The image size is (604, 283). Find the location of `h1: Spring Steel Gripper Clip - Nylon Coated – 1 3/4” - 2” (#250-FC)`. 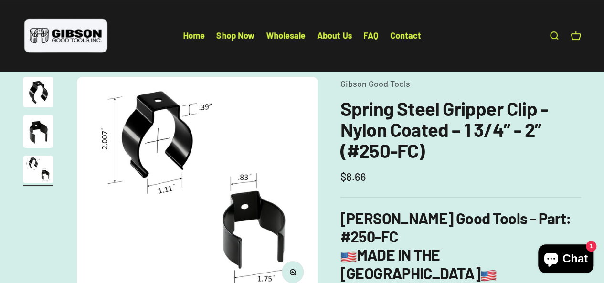

h1: Spring Steel Gripper Clip - Nylon Coated – 1 3/4” - 2” (#250-FC) is located at coordinates (461, 129).